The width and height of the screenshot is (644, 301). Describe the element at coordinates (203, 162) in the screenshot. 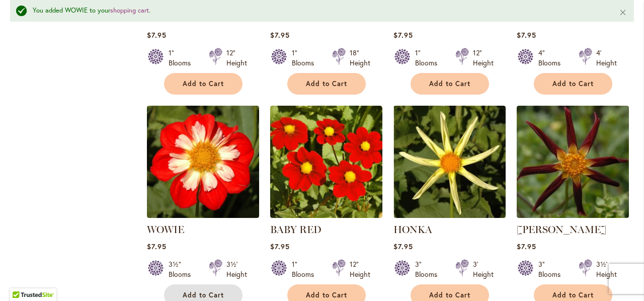

I see `img: WOWIE` at that location.